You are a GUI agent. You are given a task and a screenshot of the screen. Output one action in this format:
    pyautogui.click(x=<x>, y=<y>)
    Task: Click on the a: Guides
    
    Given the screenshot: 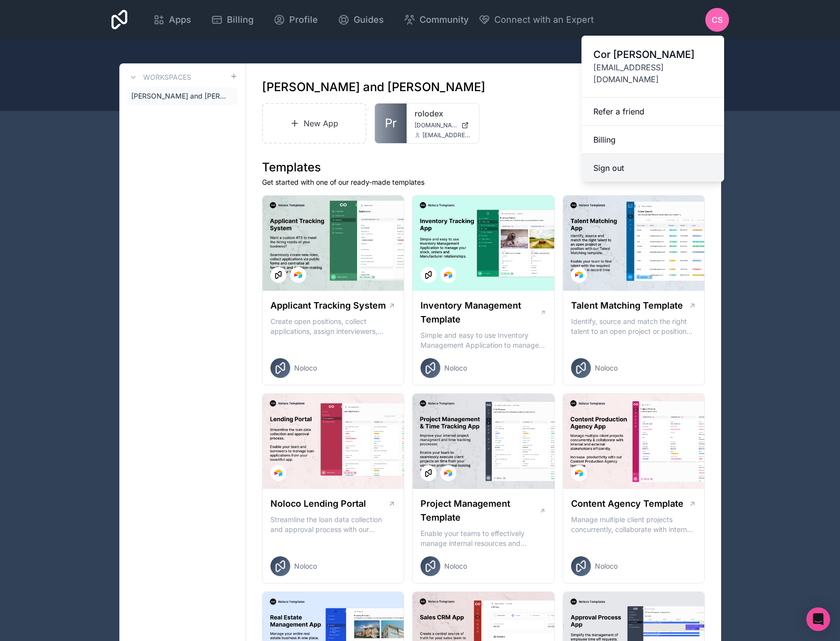 What is the action you would take?
    pyautogui.click(x=360, y=20)
    